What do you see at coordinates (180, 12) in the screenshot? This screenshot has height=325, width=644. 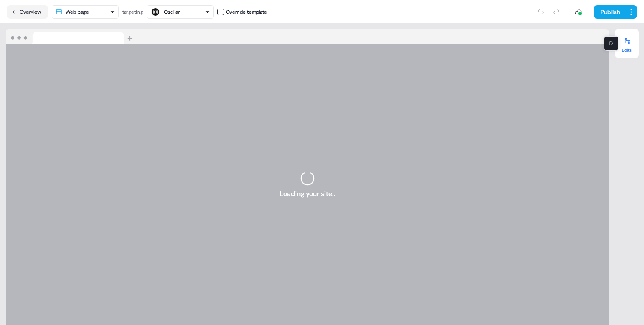 I see `button: Oscilar` at bounding box center [180, 12].